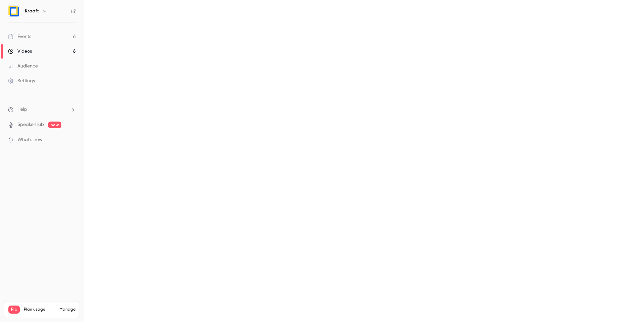  What do you see at coordinates (30, 140) in the screenshot?
I see `span: What's new` at bounding box center [30, 140].